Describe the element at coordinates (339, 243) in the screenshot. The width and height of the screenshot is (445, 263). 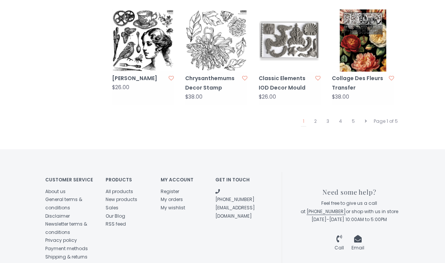
I see `a: Call` at that location.